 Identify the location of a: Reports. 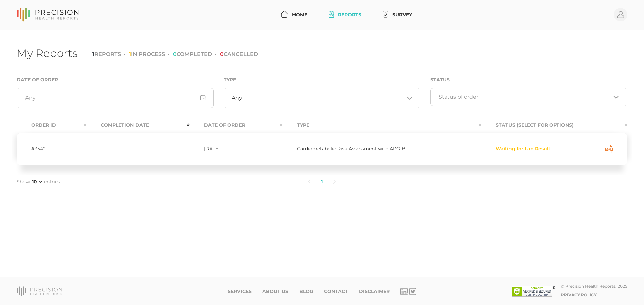
(345, 15).